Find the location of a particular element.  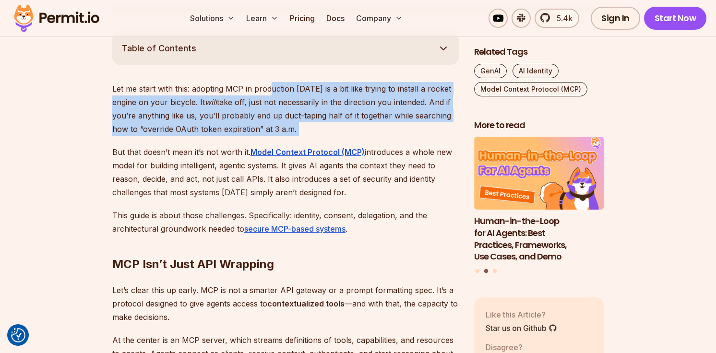

button: Go to slide 2 is located at coordinates (486, 271).